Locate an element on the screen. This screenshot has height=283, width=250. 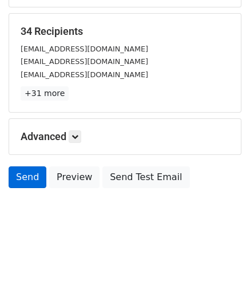
h5: Advanced is located at coordinates (125, 137).